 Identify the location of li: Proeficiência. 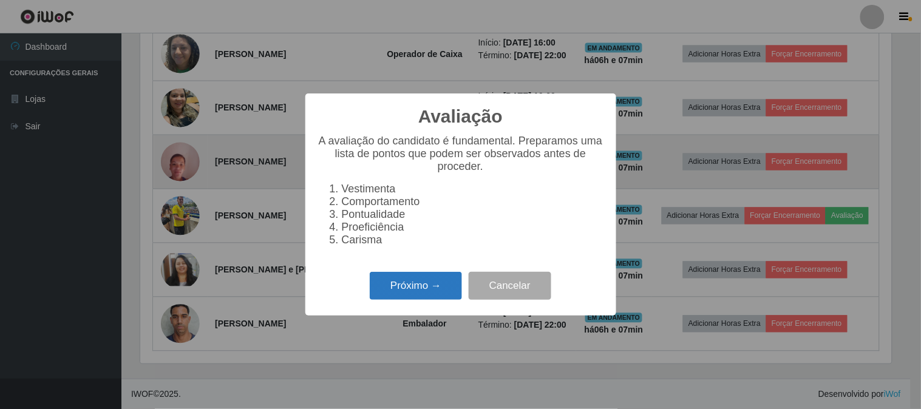
(473, 227).